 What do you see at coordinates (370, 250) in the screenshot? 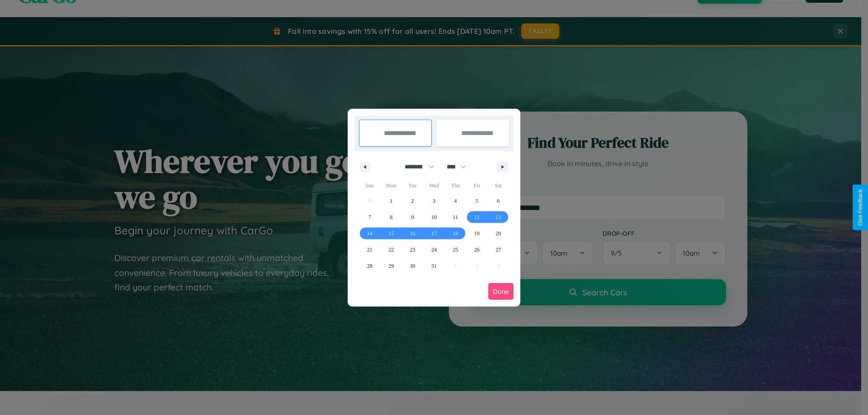
I see `span: 21` at bounding box center [370, 250].